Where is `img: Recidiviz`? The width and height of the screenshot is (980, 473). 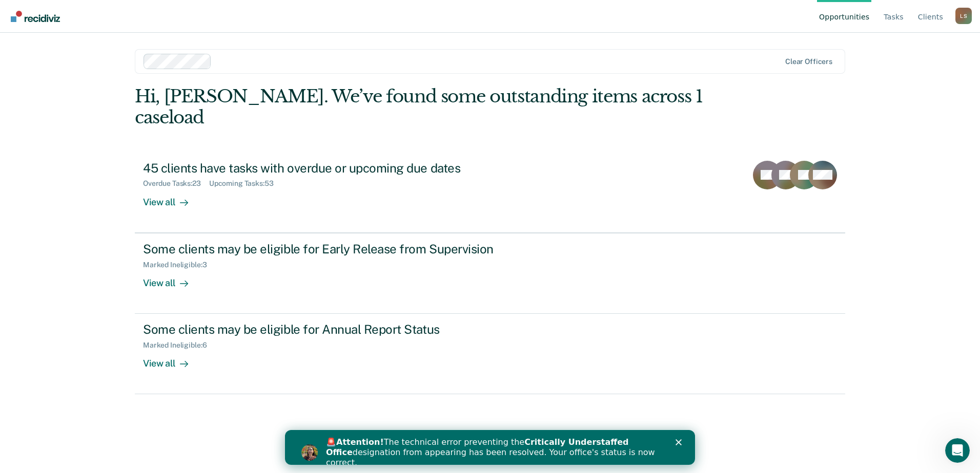 img: Recidiviz is located at coordinates (35, 16).